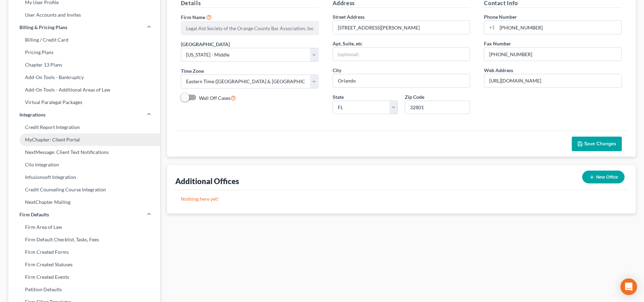 This screenshot has height=302, width=644. What do you see at coordinates (34, 215) in the screenshot?
I see `span: Firm Defaults` at bounding box center [34, 215].